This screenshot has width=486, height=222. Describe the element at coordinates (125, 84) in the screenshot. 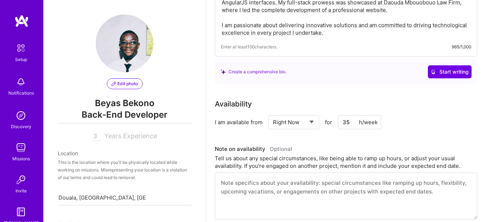

I see `span: Edit photo` at that location.